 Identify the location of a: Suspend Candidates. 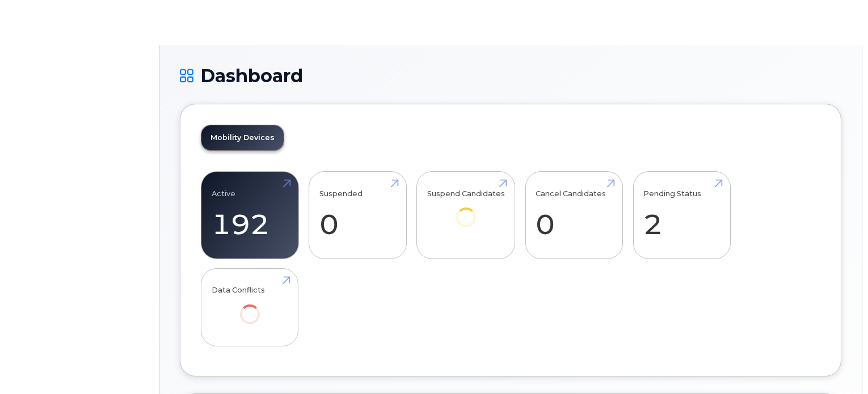
(465, 211).